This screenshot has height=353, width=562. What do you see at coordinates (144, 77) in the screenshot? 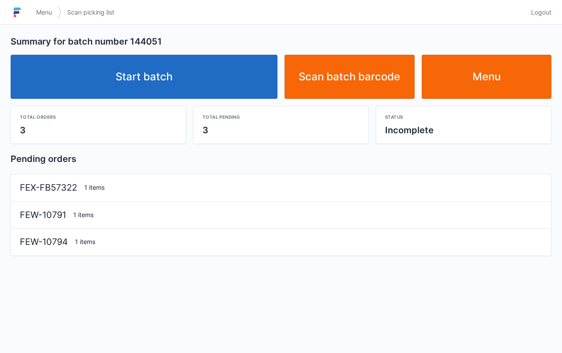
I see `a: Start batch` at bounding box center [144, 77].